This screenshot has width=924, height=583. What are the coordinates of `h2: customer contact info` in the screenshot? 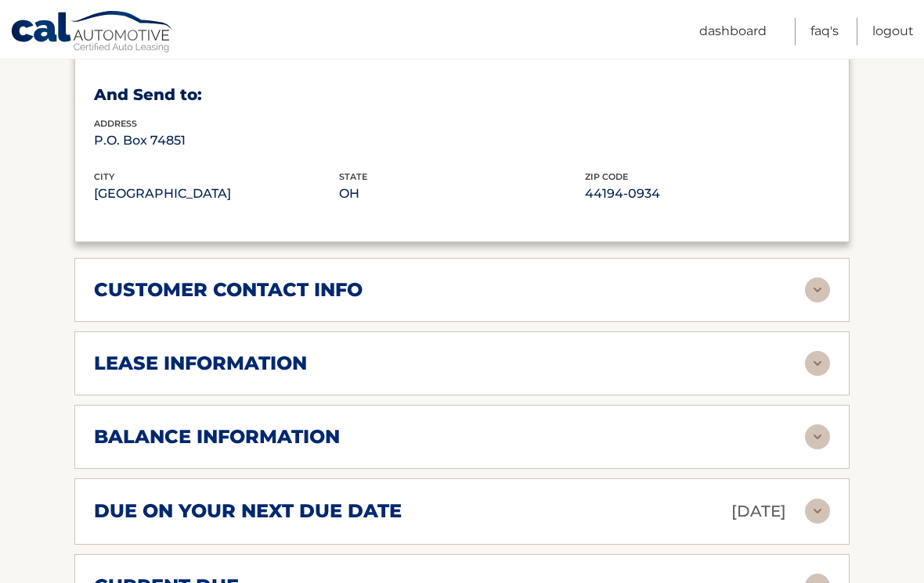 It's located at (228, 291).